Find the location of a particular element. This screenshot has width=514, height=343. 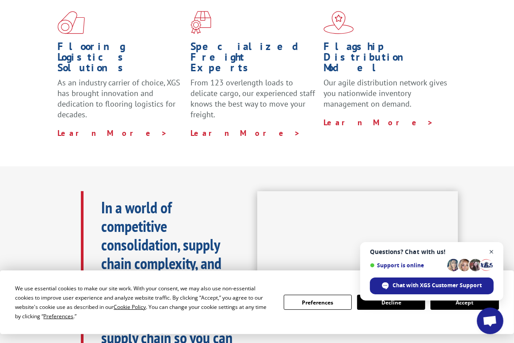

div: Open chat is located at coordinates (490, 321).